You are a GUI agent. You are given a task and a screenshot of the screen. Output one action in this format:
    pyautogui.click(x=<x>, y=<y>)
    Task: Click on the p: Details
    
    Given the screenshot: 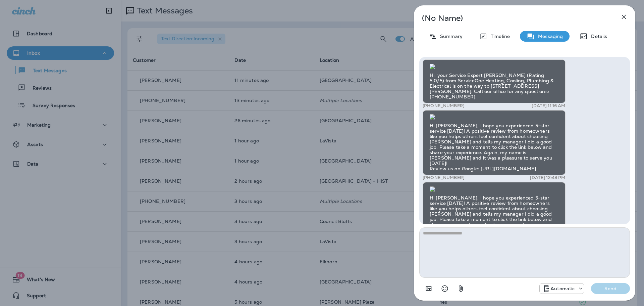 What is the action you would take?
    pyautogui.click(x=598, y=36)
    